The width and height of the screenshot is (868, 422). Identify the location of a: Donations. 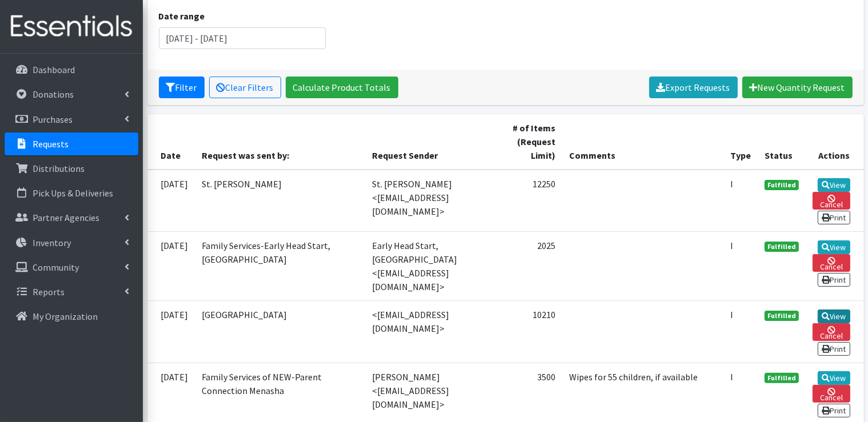
(71, 94).